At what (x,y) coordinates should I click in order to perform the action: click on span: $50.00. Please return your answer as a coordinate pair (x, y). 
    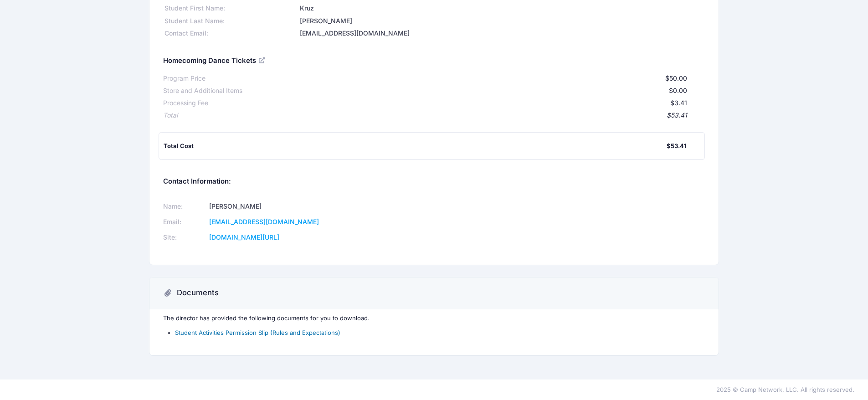
    Looking at the image, I should click on (676, 78).